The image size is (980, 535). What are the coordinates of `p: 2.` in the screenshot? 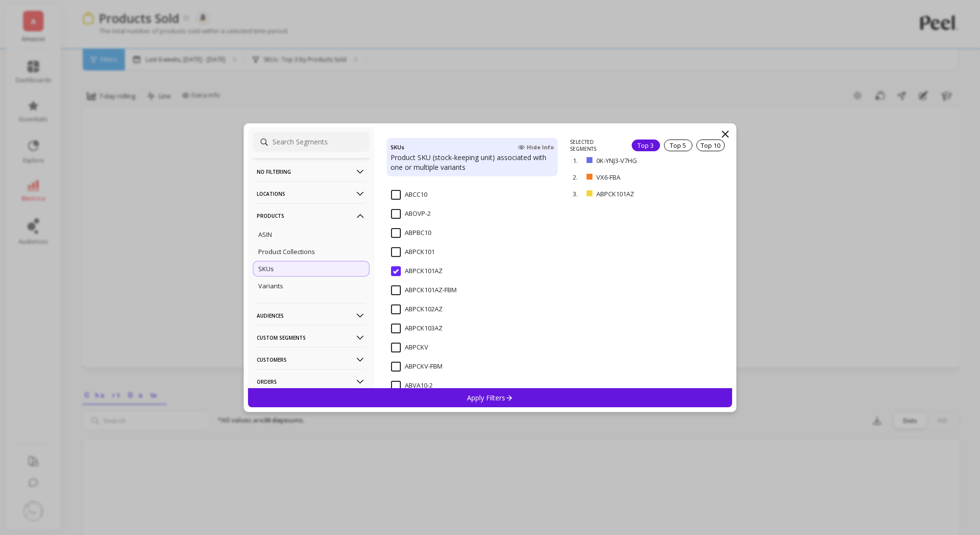 It's located at (578, 177).